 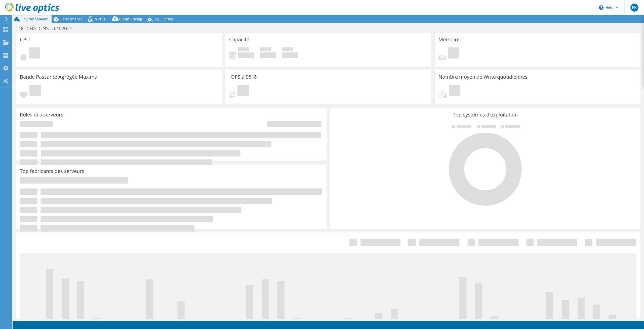 What do you see at coordinates (101, 19) in the screenshot?
I see `span: Virtual` at bounding box center [101, 19].